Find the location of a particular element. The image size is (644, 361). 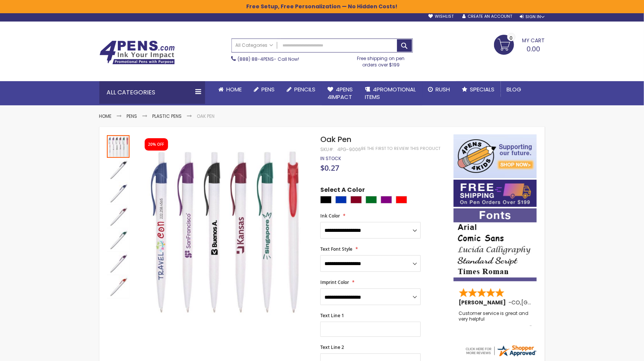

span: All Categories is located at coordinates (255, 45).